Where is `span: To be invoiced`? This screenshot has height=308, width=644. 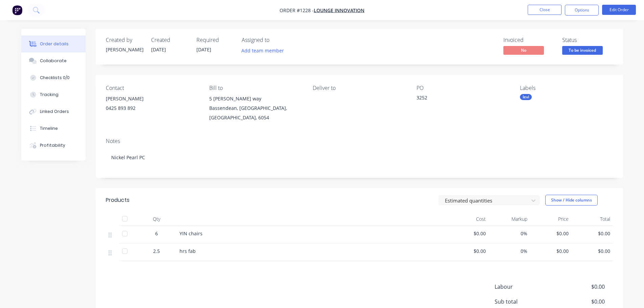
span: To be invoiced is located at coordinates (583, 50).